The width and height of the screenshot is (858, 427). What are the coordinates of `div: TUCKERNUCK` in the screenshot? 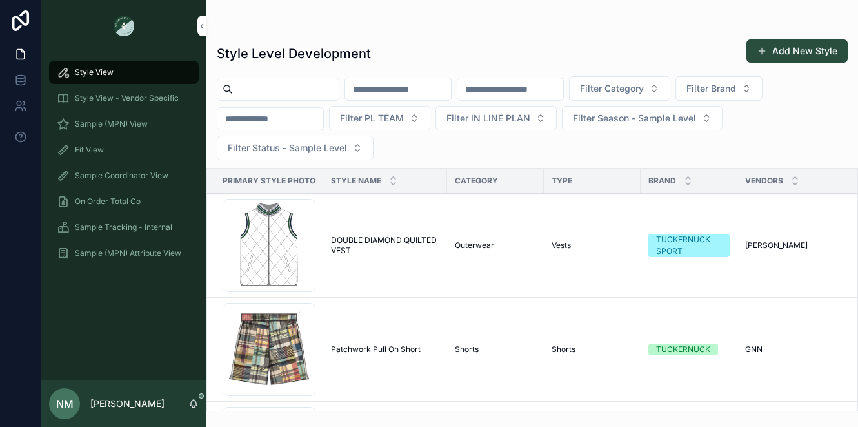 It's located at (684, 349).